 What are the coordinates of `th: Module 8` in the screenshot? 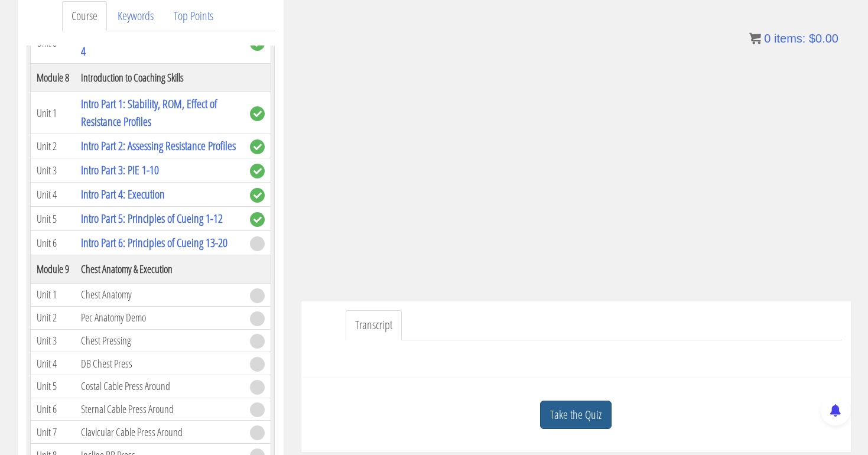 It's located at (53, 78).